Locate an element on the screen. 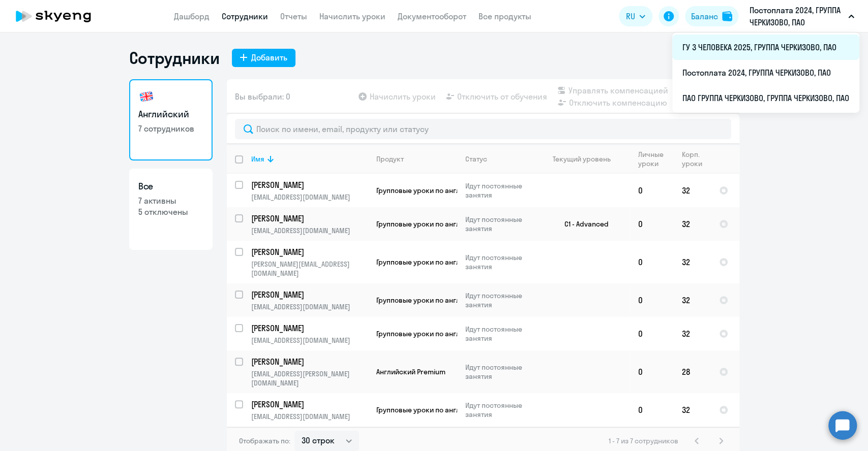  a: Балансbalance is located at coordinates (711, 17).